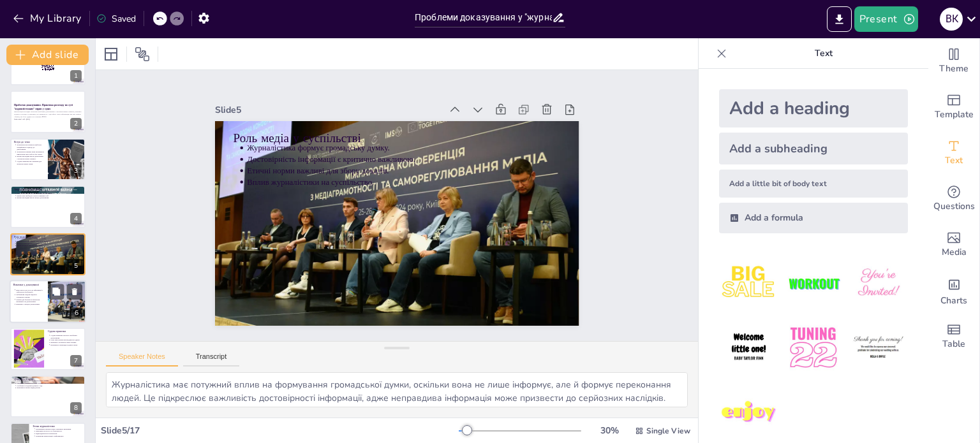 The height and width of the screenshot is (443, 980). Describe the element at coordinates (954, 62) in the screenshot. I see `div: Change the overall theme` at that location.